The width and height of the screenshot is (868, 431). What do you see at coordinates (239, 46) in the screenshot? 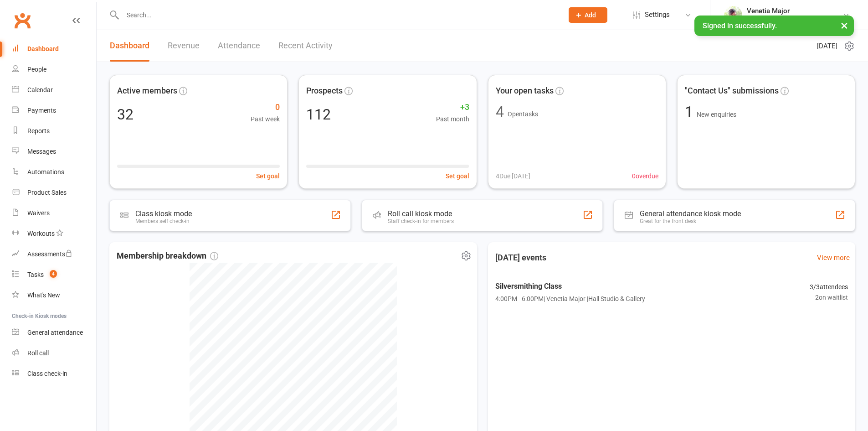
I see `a: Attendance` at bounding box center [239, 46].